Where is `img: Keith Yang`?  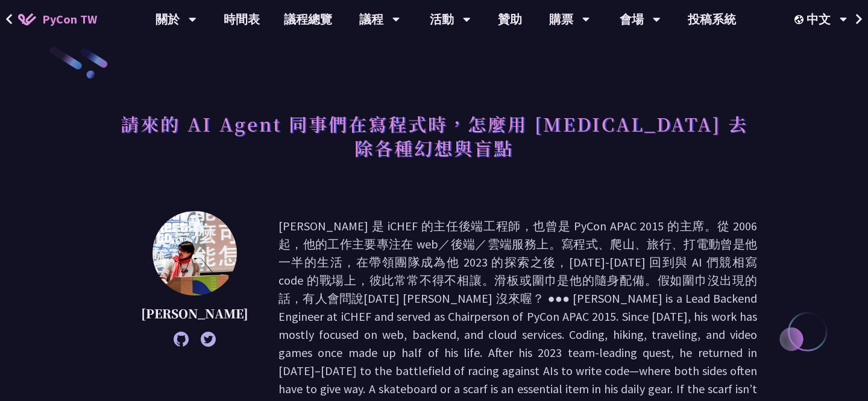
img: Keith Yang is located at coordinates (195, 253).